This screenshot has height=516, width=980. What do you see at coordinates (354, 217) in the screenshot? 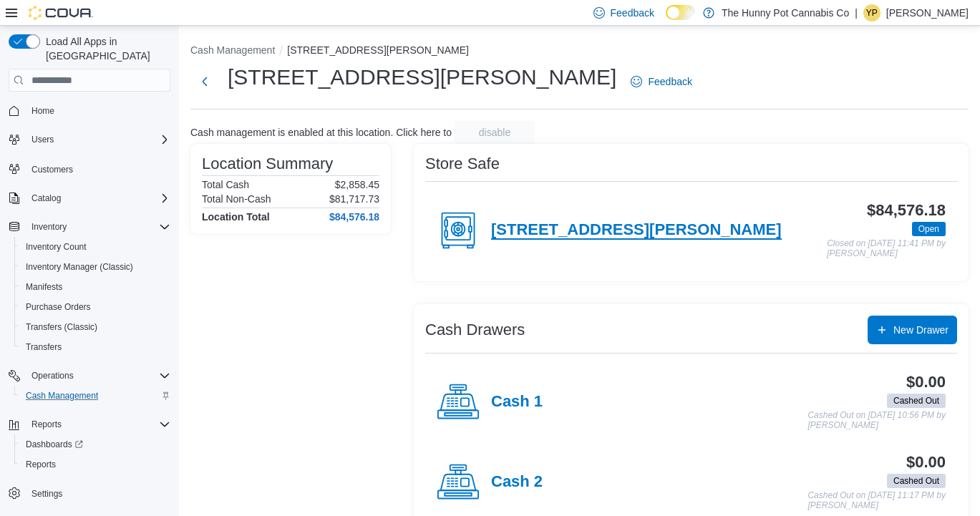
I see `h4: $84,576.18` at bounding box center [354, 217].